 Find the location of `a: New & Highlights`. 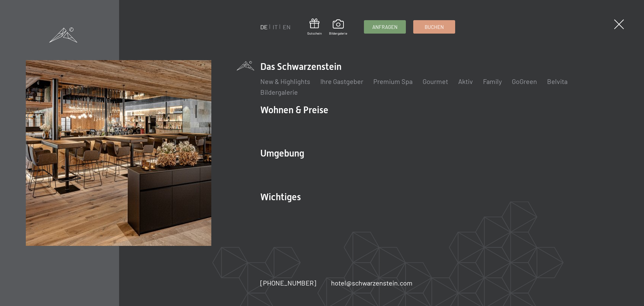

a: New & Highlights is located at coordinates (285, 81).